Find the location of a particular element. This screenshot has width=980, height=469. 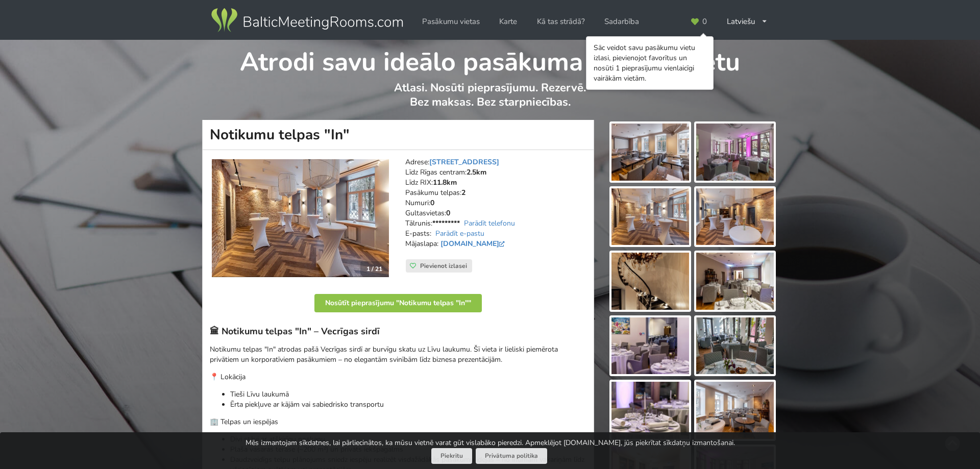

a: Privātuma politika is located at coordinates (512, 456).